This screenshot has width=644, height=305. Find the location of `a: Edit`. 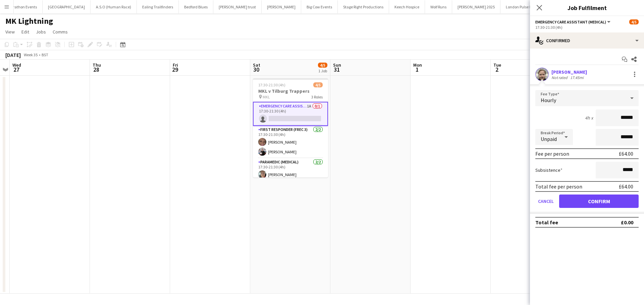

a: Edit is located at coordinates (25, 32).